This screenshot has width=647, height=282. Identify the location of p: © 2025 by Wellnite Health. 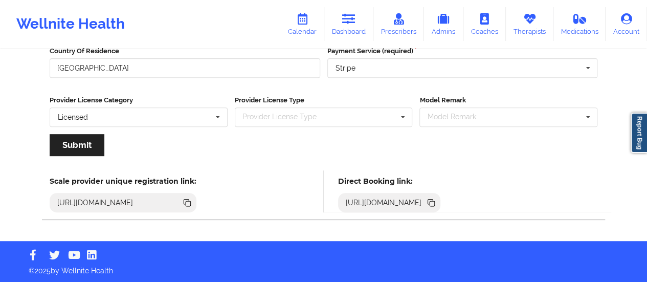
(323, 267).